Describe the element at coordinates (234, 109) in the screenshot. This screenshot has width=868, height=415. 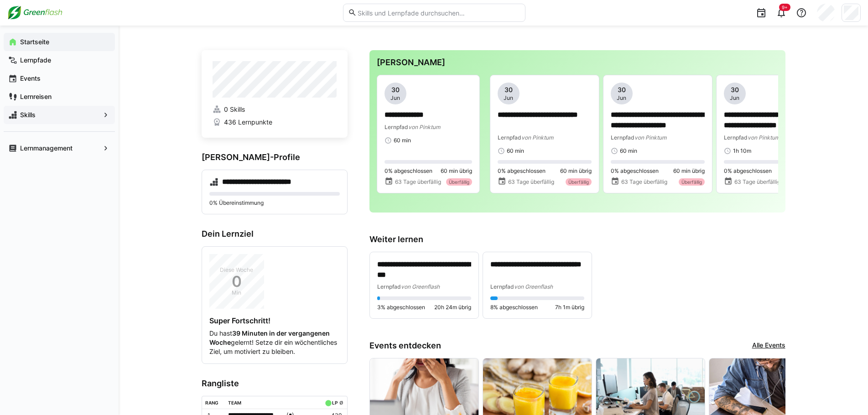
I see `span: 0 Skills` at that location.